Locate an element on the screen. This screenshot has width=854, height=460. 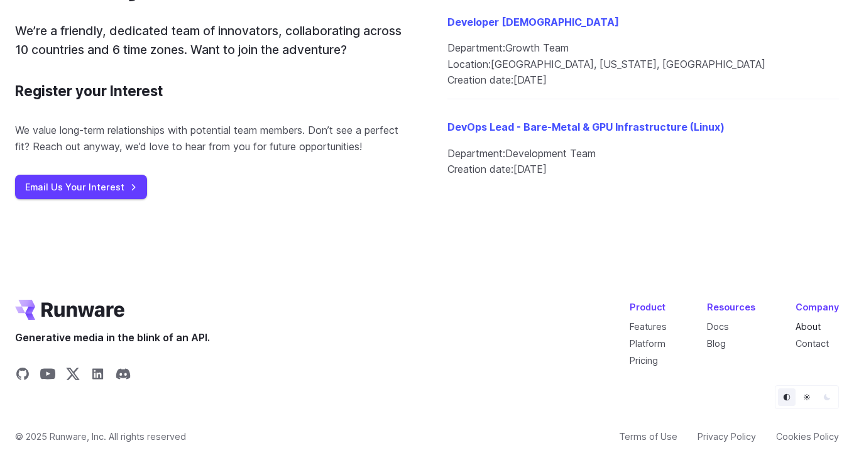
a: Features is located at coordinates (648, 326).